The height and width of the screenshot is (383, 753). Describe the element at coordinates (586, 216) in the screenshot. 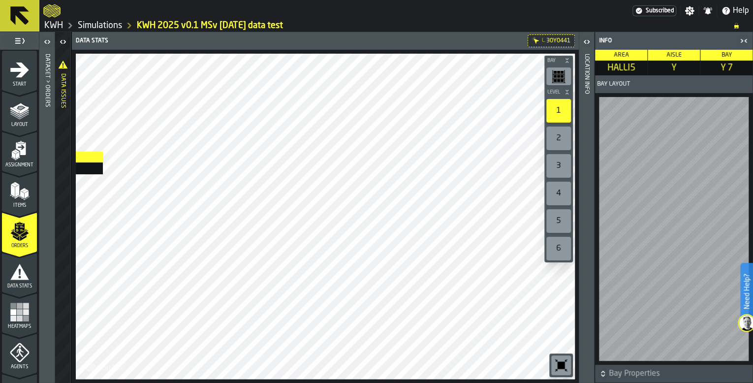

I see `div: Location Info` at that location.